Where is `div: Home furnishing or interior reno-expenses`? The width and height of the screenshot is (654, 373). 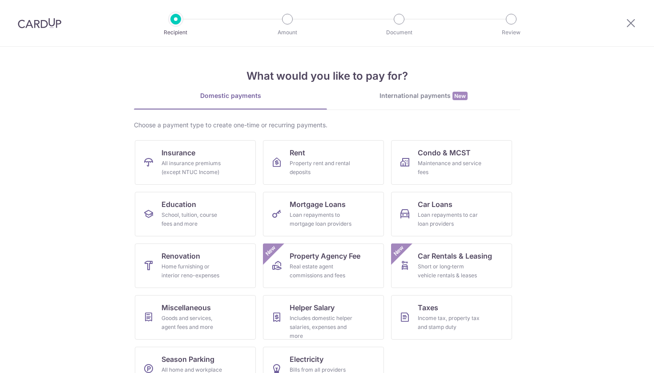 div: Home furnishing or interior reno-expenses is located at coordinates (194, 271).